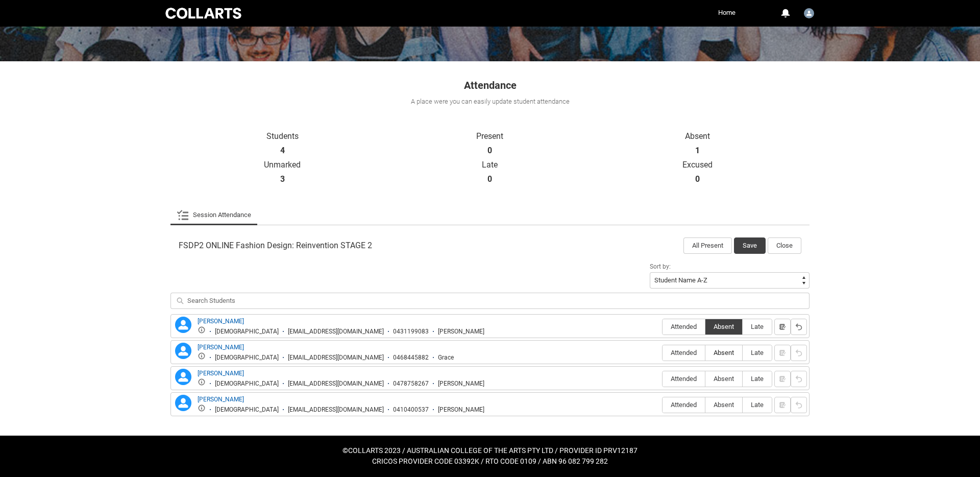  Describe the element at coordinates (183, 403) in the screenshot. I see `lightning-icon: Zahra Noroozi` at that location.